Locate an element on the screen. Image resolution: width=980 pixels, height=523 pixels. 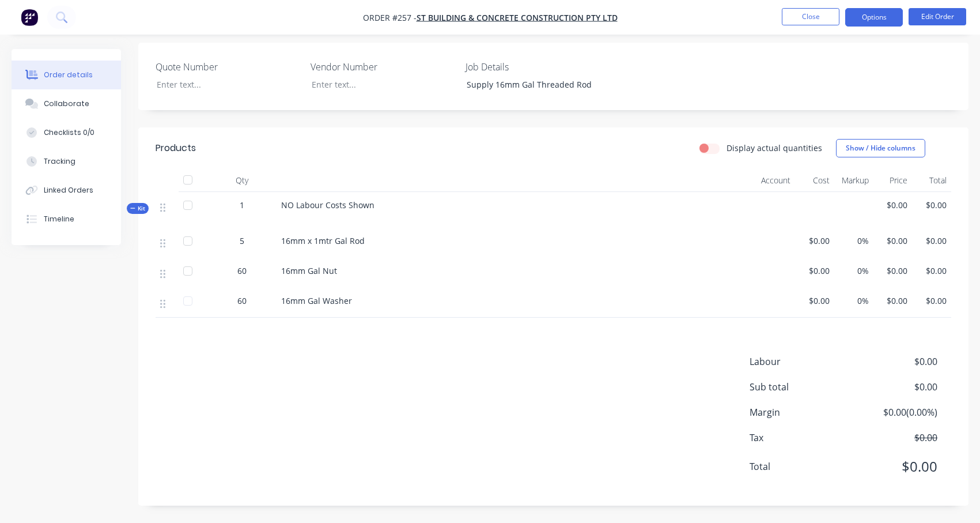
div: Timeline is located at coordinates (59, 219).